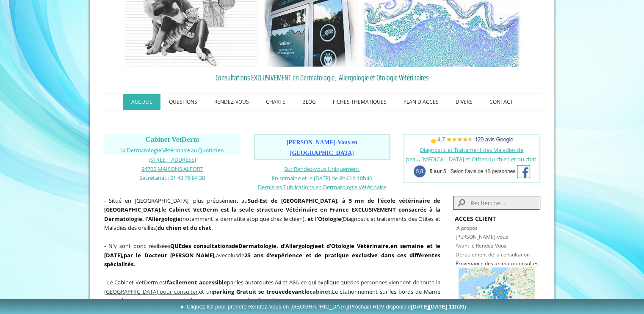  What do you see at coordinates (323, 219) in the screenshot?
I see `b: , et l'Otologie` at bounding box center [323, 219].